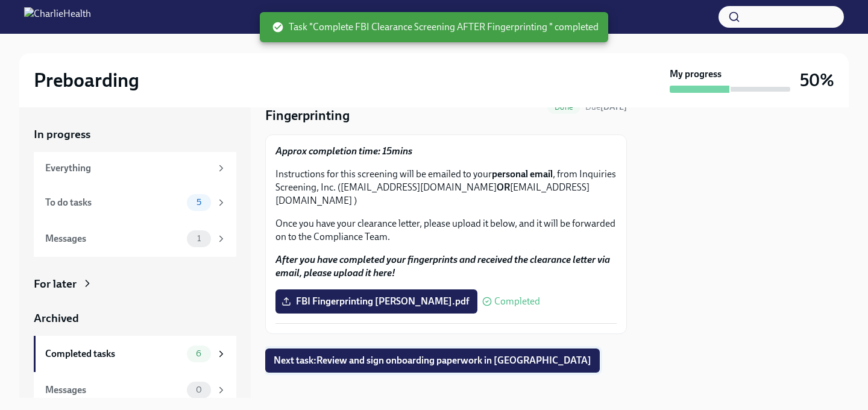  Describe the element at coordinates (135, 318) in the screenshot. I see `div: Archived` at that location.